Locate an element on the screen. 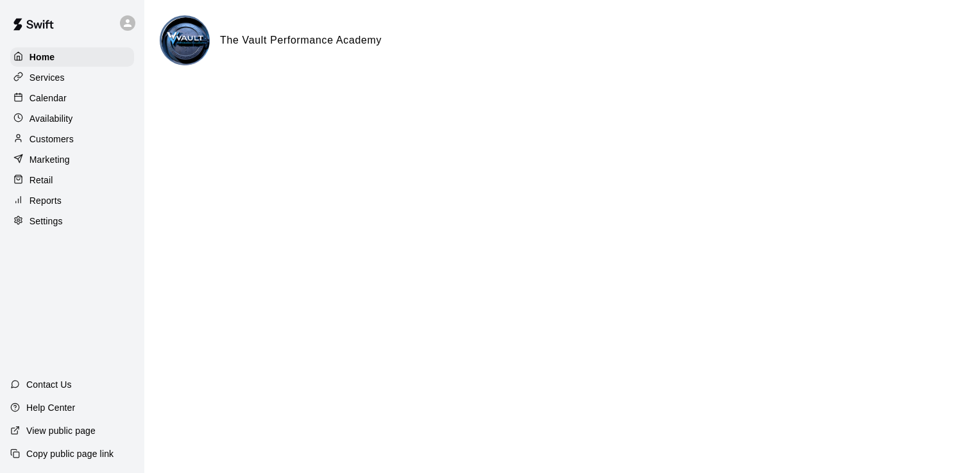 This screenshot has height=473, width=980. div: Reports is located at coordinates (72, 201).